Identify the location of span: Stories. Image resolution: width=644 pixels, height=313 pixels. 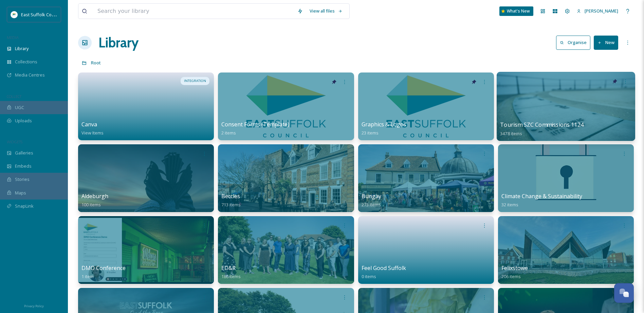
(22, 179).